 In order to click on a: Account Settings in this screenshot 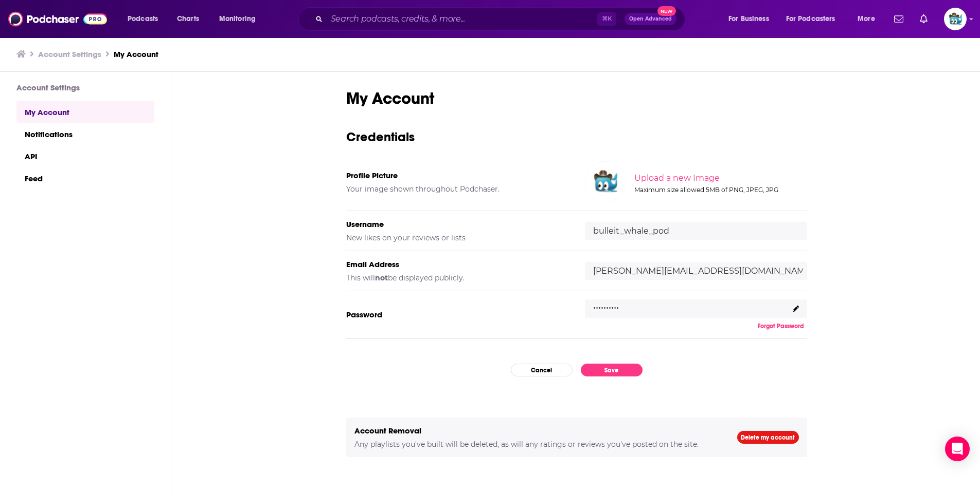, I will do `click(70, 54)`.